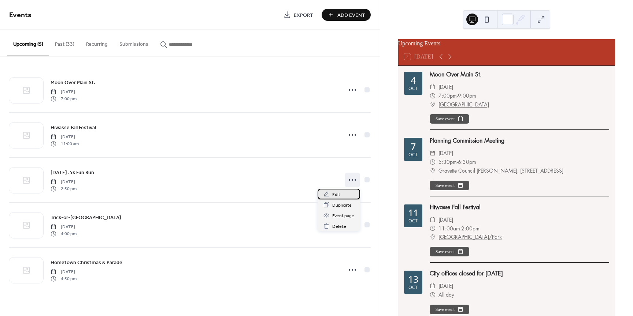 Image resolution: width=633 pixels, height=316 pixels. I want to click on a: Hometown Christmas & Parade, so click(86, 263).